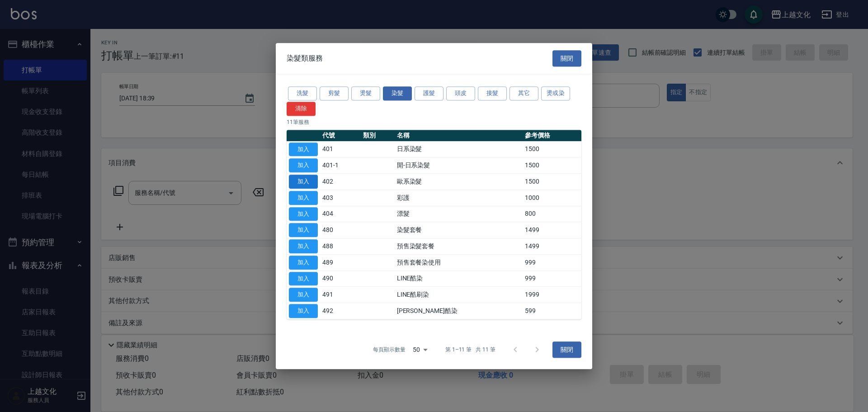 This screenshot has width=868, height=412. What do you see at coordinates (340, 198) in the screenshot?
I see `td: 403` at bounding box center [340, 198].